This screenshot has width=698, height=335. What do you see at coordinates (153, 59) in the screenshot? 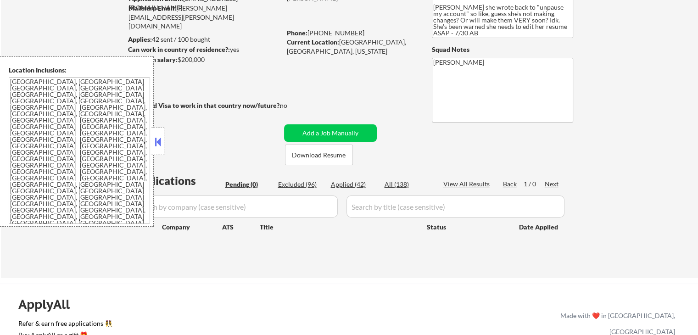
I see `strong: Minimum salary:` at bounding box center [153, 59].